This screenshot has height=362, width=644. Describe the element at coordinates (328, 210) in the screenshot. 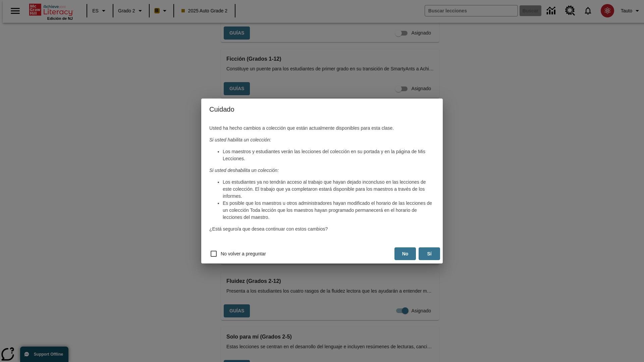

I see `li: Es posible que los maestros u otros administradores hayan modificado el horario de las lecciones ...` at that location.